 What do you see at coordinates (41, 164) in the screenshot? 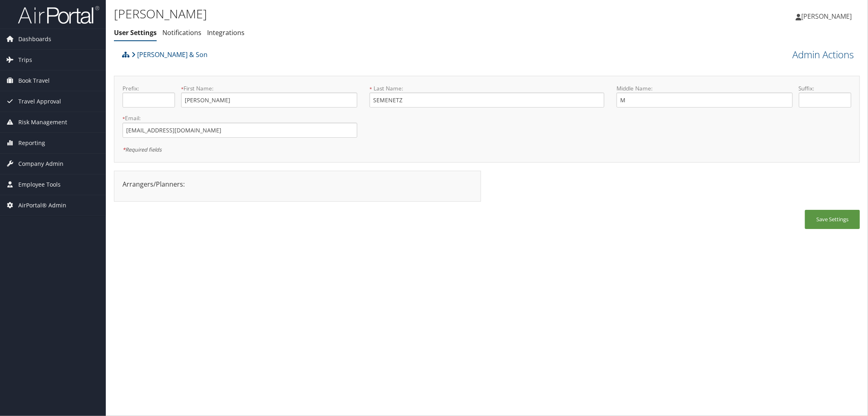
I see `span: Company Admin` at bounding box center [41, 164].